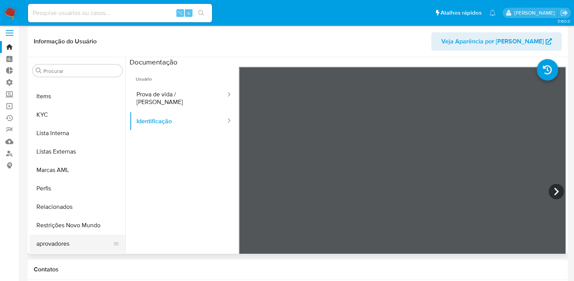 The width and height of the screenshot is (574, 281). I want to click on a: Notificações, so click(492, 13).